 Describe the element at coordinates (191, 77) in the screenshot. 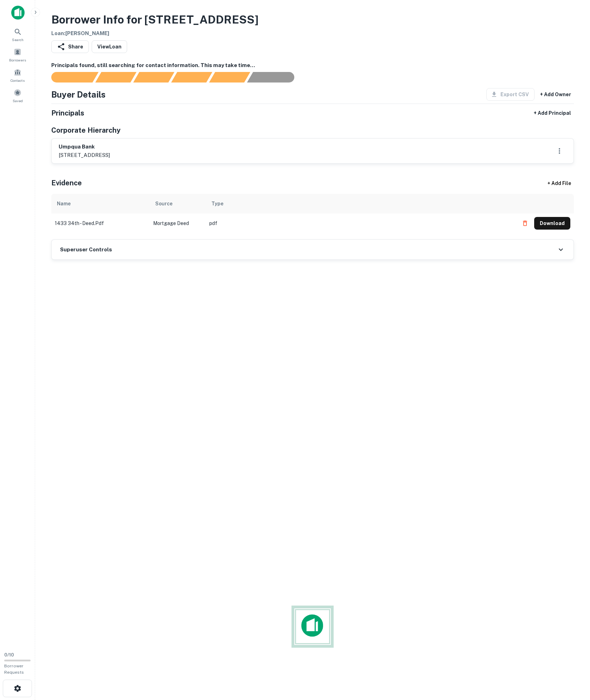

I see `div: Principals found, AI now looking for contact information...` at that location.